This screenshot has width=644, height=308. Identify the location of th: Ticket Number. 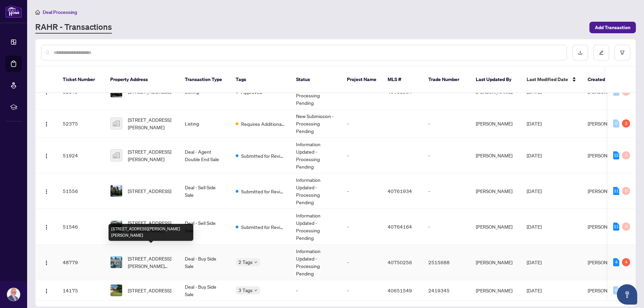
(81, 79).